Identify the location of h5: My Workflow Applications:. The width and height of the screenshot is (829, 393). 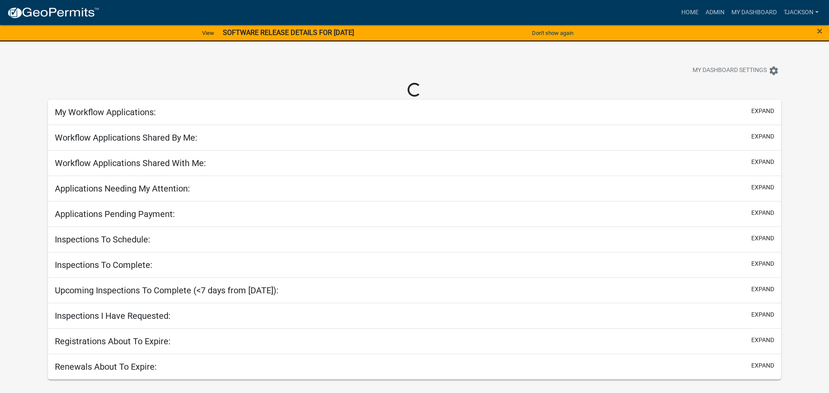
(105, 112).